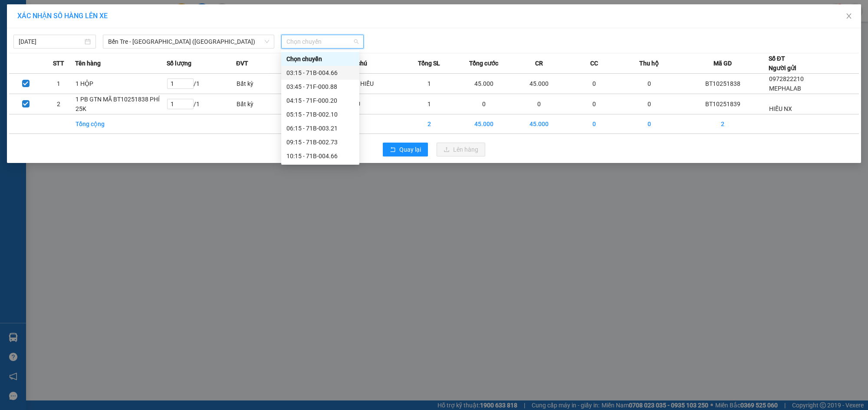 This screenshot has width=868, height=410. I want to click on span: Tên hàng, so click(88, 64).